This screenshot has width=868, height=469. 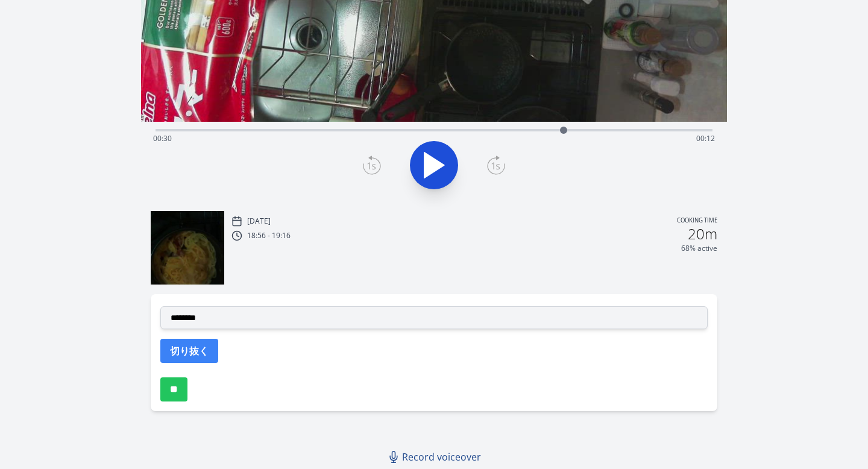 I want to click on h2: 20m, so click(x=702, y=234).